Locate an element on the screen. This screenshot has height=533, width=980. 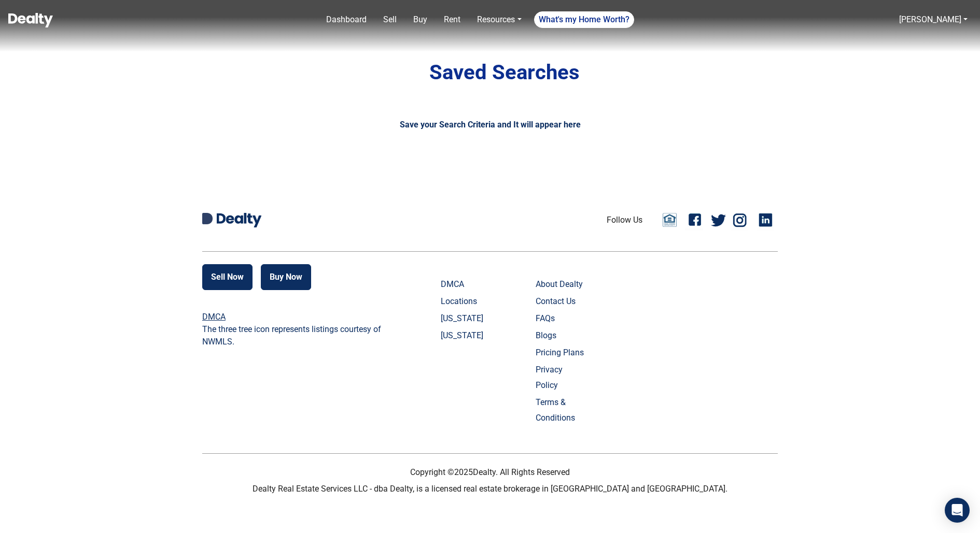
a: Contact Us is located at coordinates (561, 302).